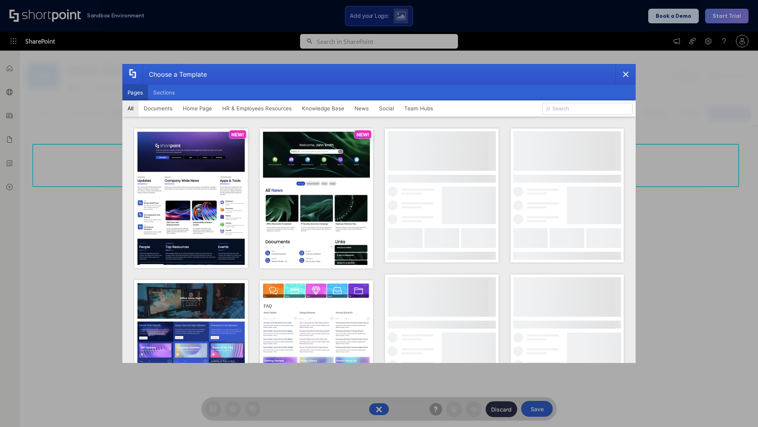 The height and width of the screenshot is (427, 758). Describe the element at coordinates (588, 109) in the screenshot. I see `input: Search` at that location.